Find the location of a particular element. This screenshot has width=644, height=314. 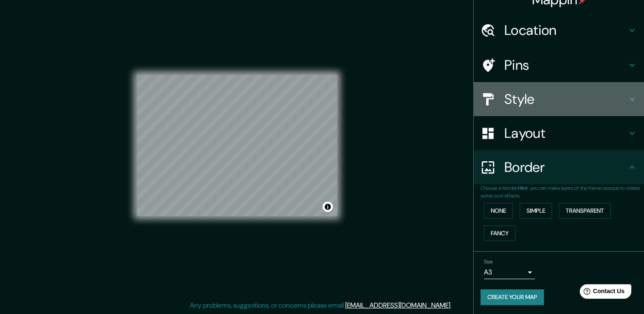

button: Create your map is located at coordinates (512, 297).